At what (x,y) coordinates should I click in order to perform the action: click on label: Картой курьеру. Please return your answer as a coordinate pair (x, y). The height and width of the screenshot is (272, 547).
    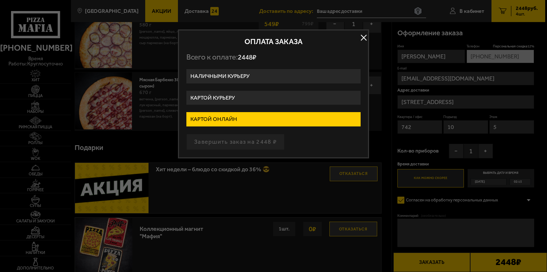
    Looking at the image, I should click on (273, 98).